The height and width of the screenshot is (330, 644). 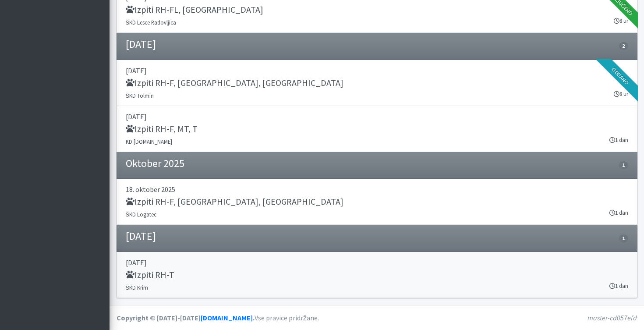 I want to click on small: ŠKD Krim, so click(x=137, y=288).